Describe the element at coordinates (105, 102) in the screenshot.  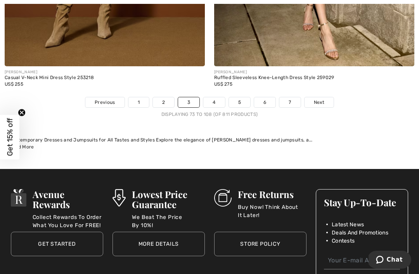
I see `span: Previous` at that location.